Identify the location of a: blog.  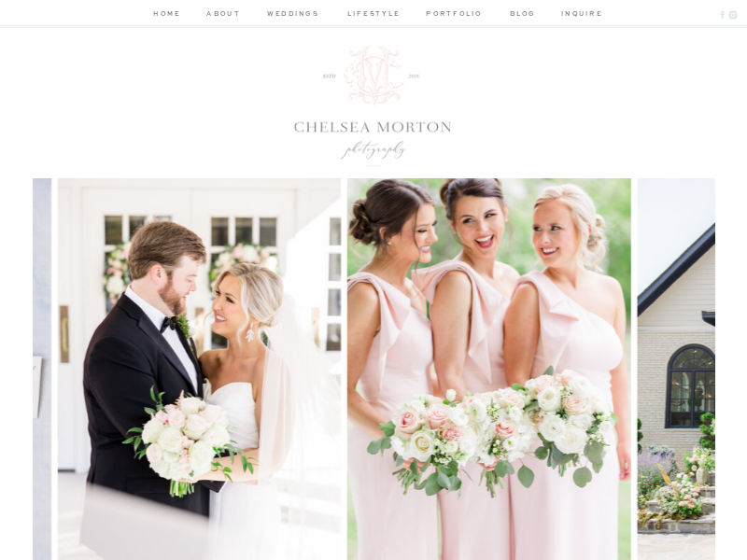
(523, 15).